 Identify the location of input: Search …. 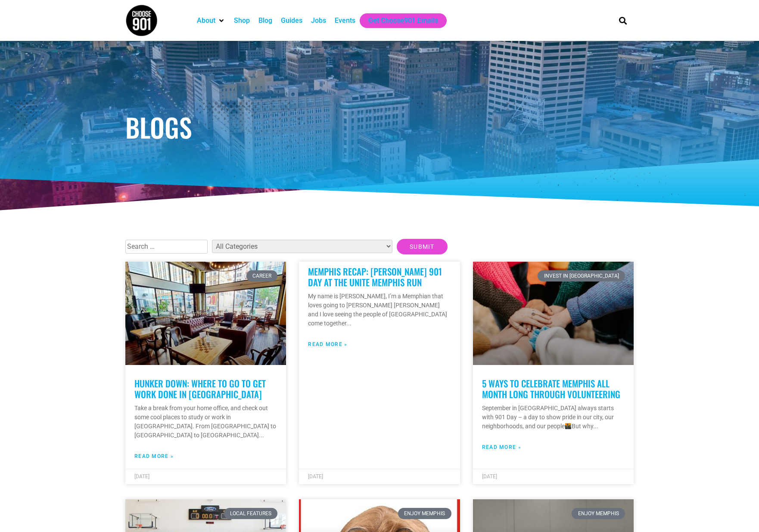
(166, 247).